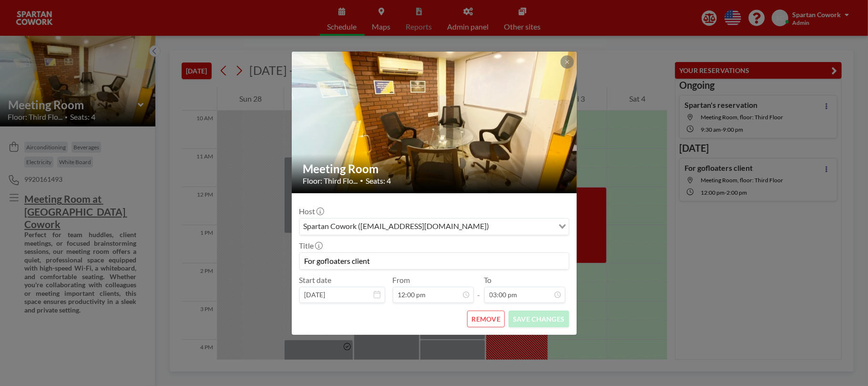 This screenshot has width=868, height=386. Describe the element at coordinates (435, 122) in the screenshot. I see `img: 537.jpg` at that location.